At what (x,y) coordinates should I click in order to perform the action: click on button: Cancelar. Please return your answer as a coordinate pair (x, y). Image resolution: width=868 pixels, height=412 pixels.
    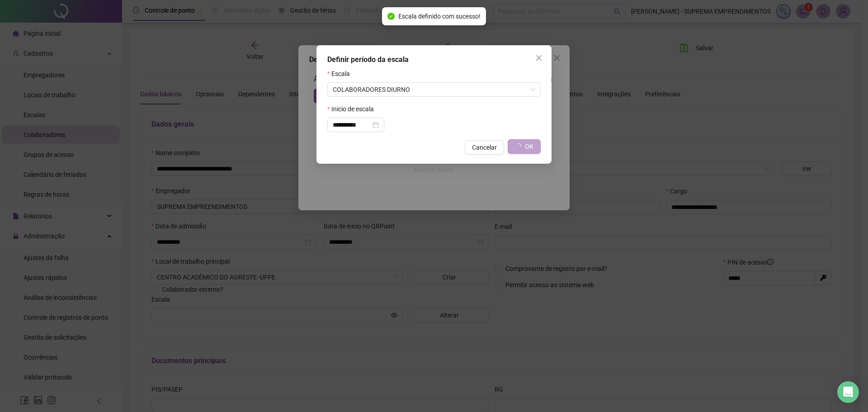
    Looking at the image, I should click on (484, 147).